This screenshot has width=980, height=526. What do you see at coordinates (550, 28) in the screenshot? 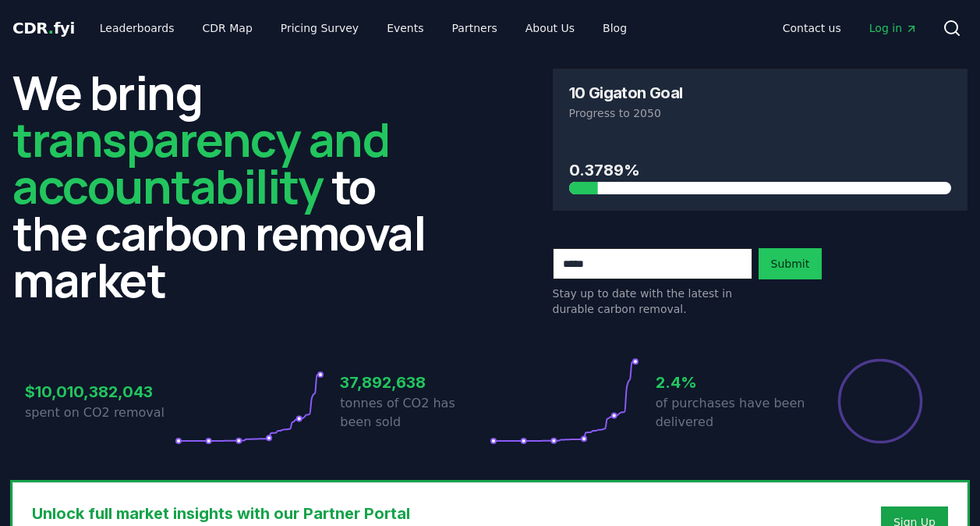
I see `a: About Us` at bounding box center [550, 28].